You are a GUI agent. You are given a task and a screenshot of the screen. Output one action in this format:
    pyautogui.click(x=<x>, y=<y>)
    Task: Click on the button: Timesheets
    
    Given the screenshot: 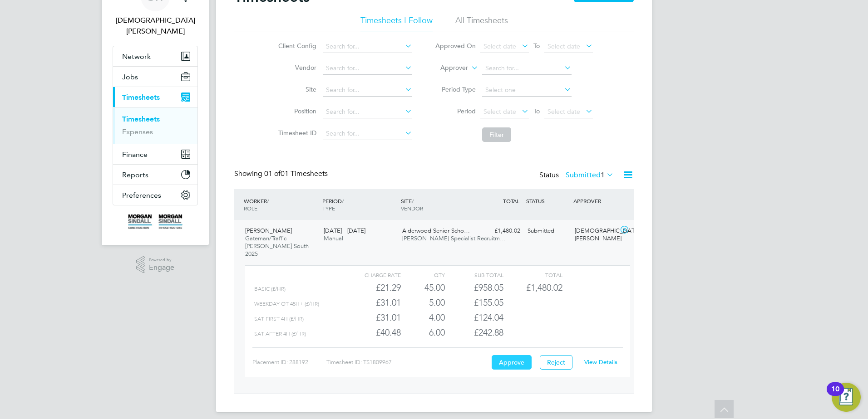 What is the action you would take?
    pyautogui.click(x=156, y=97)
    